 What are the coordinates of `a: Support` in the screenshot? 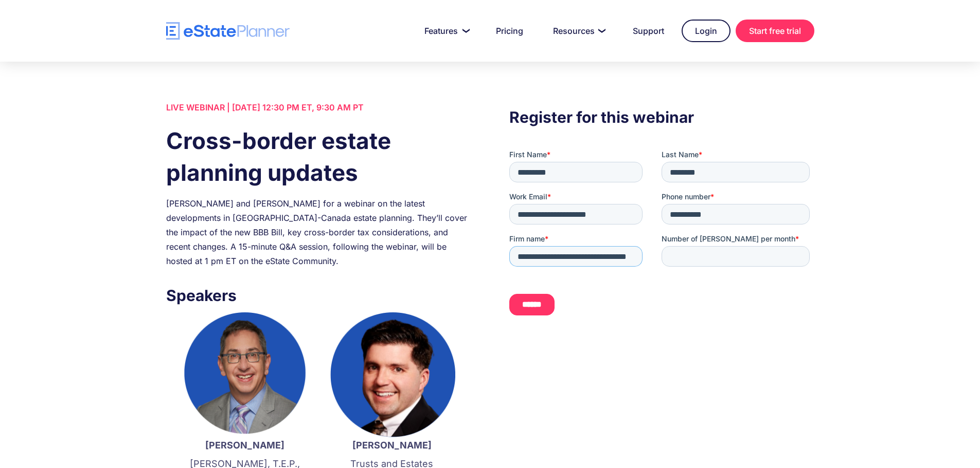 It's located at (648, 31).